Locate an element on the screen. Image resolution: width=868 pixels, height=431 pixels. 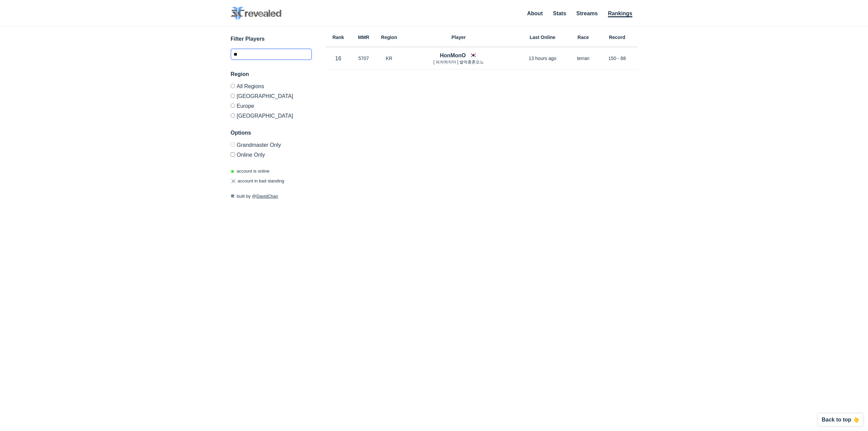
h6: Record is located at coordinates (617, 37).